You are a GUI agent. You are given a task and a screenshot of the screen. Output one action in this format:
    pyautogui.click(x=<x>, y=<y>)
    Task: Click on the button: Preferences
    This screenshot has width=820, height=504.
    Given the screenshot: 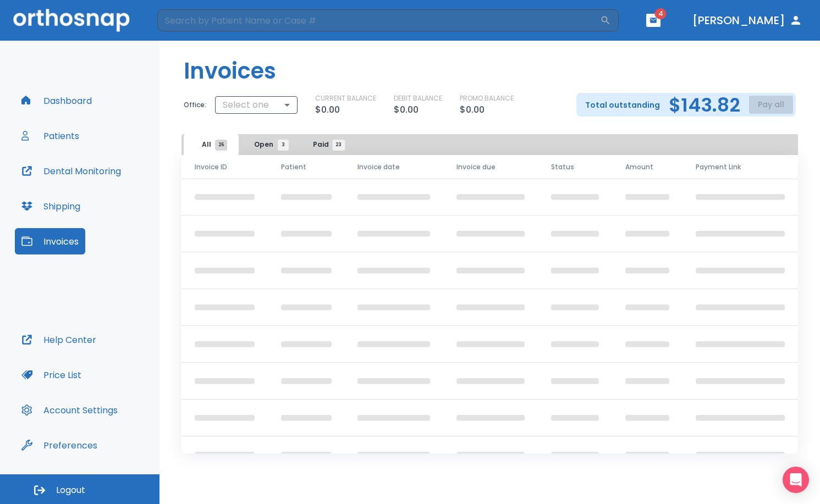 What is the action you would take?
    pyautogui.click(x=59, y=445)
    